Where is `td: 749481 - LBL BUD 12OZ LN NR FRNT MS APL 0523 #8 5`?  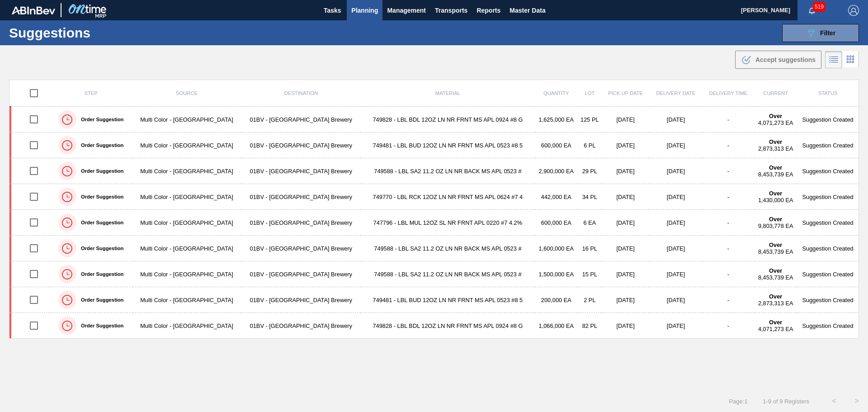
td: 749481 - LBL BUD 12OZ LN NR FRNT MS APL 0523 #8 5 is located at coordinates (447, 299).